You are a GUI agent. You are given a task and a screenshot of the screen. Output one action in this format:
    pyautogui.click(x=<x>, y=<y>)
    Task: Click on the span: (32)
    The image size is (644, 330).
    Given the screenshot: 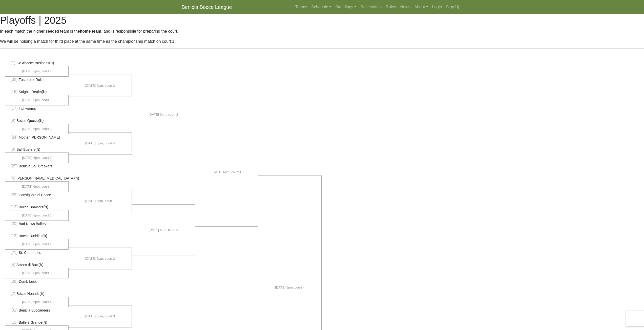 What is the action you would take?
    pyautogui.click(x=14, y=79)
    